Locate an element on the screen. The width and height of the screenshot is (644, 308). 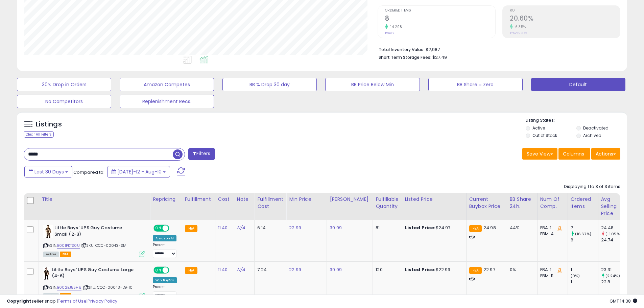
button: Last 30 Days is located at coordinates (48, 171).